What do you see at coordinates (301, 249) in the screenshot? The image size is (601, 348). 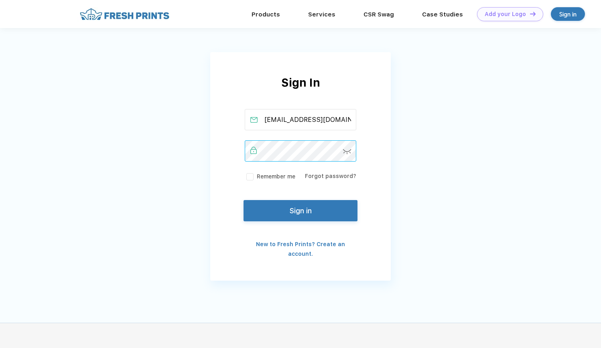 I see `a: New to Fresh Prints? Create an account.` at bounding box center [301, 249].